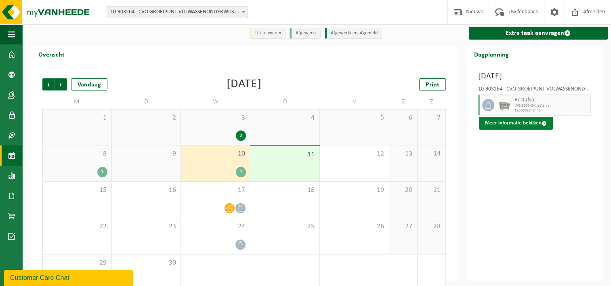 This screenshot has height=286, width=611. I want to click on a: Extra taak aanvragen, so click(538, 33).